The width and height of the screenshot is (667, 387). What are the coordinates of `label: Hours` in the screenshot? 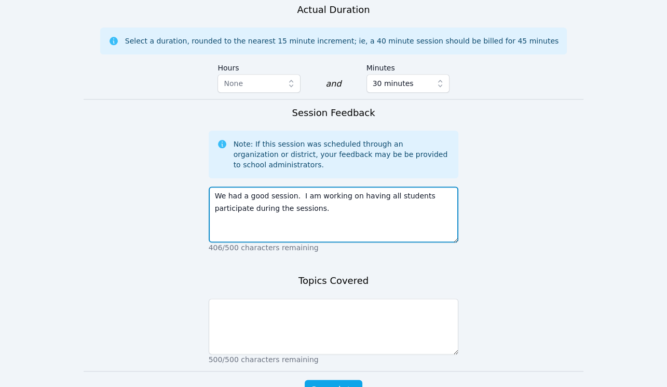 It's located at (259, 66).